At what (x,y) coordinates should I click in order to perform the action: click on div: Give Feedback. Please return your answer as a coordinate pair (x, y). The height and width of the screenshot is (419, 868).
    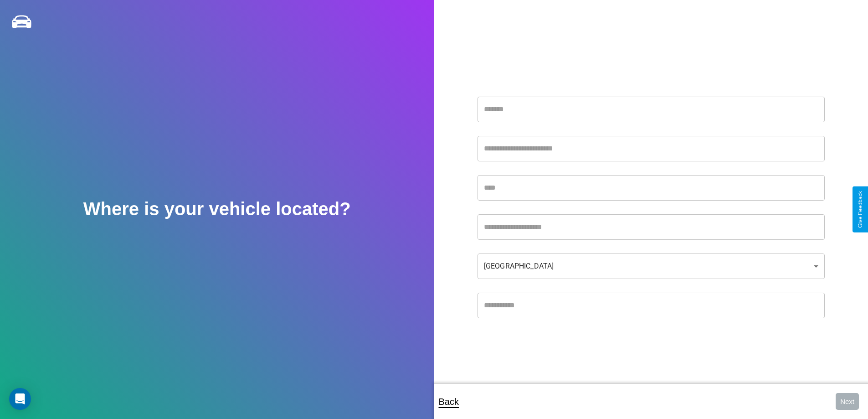
    Looking at the image, I should click on (860, 209).